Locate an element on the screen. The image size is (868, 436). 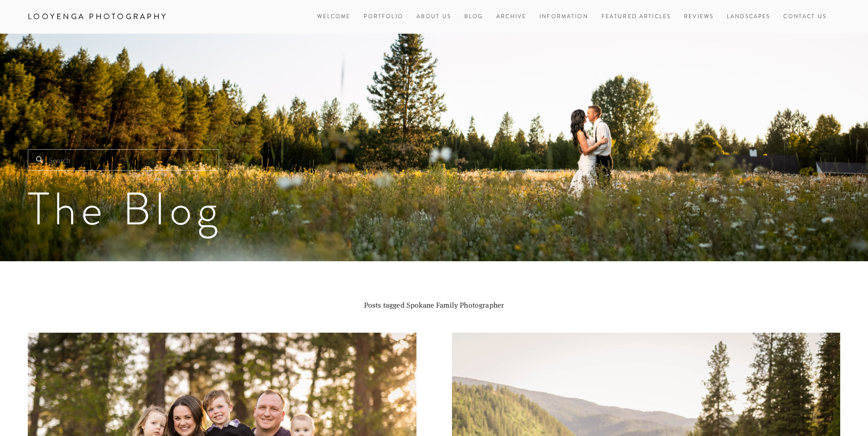
input: Search is located at coordinates (124, 160).